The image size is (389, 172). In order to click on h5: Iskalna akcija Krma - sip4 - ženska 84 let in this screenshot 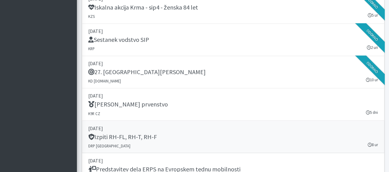, I will do `click(143, 7)`.